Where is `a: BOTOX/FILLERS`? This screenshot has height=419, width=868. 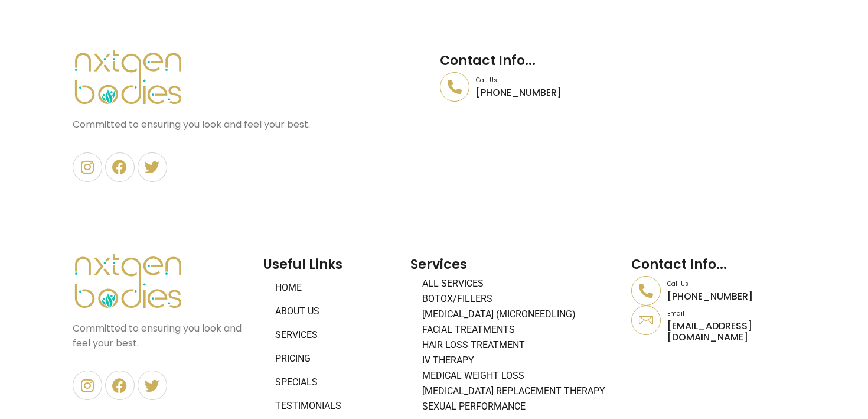
a: BOTOX/FILLERS is located at coordinates (515, 299).